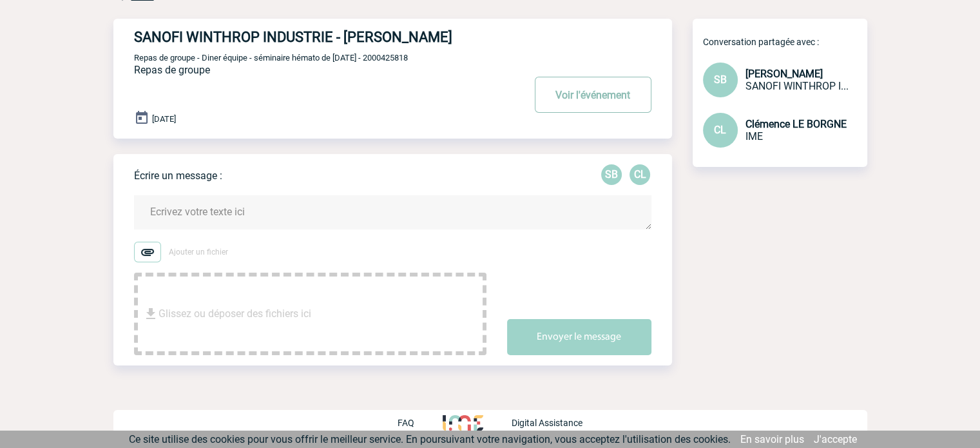 This screenshot has width=980, height=448. Describe the element at coordinates (785, 42) in the screenshot. I see `p: Conversation partagée avec :` at that location.